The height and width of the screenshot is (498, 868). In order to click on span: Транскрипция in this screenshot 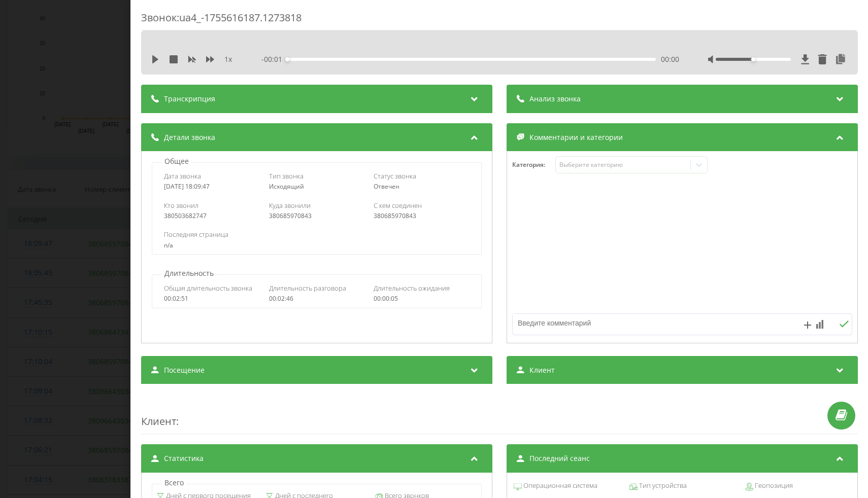, I will do `click(189, 99)`.